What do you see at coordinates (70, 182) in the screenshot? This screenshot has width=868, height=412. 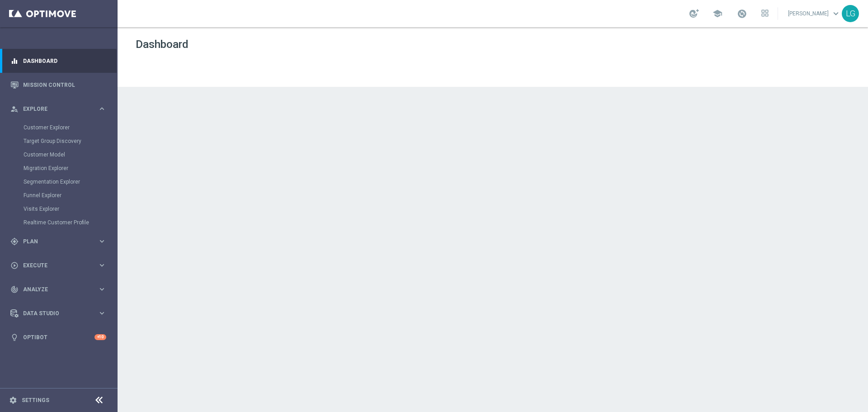 I see `div: Segmentation Explorer` at bounding box center [70, 182].